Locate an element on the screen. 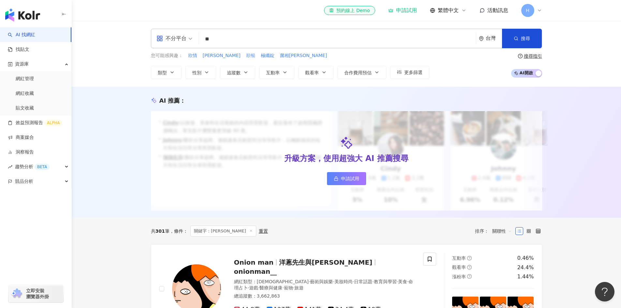  span: 趨勢分析 is located at coordinates (32, 167).